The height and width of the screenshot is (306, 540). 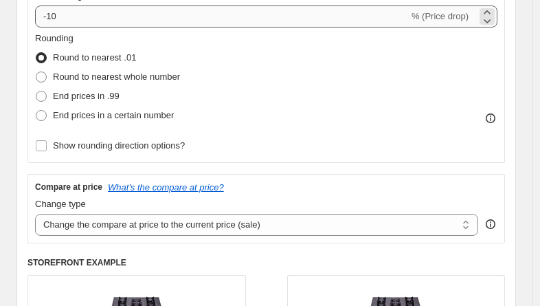 What do you see at coordinates (54, 38) in the screenshot?
I see `span: Rounding` at bounding box center [54, 38].